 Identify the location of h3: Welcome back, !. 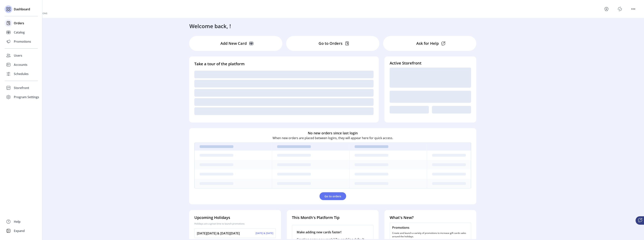
(210, 26).